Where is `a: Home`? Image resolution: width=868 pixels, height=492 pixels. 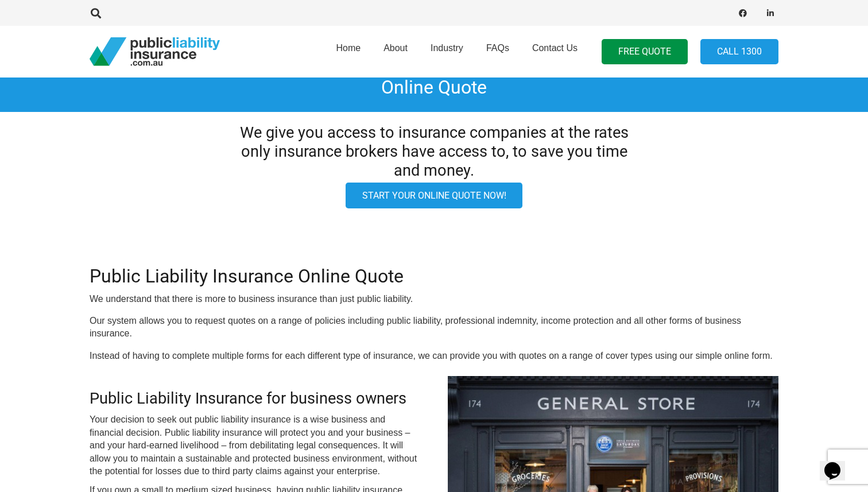 a: Home is located at coordinates (348, 52).